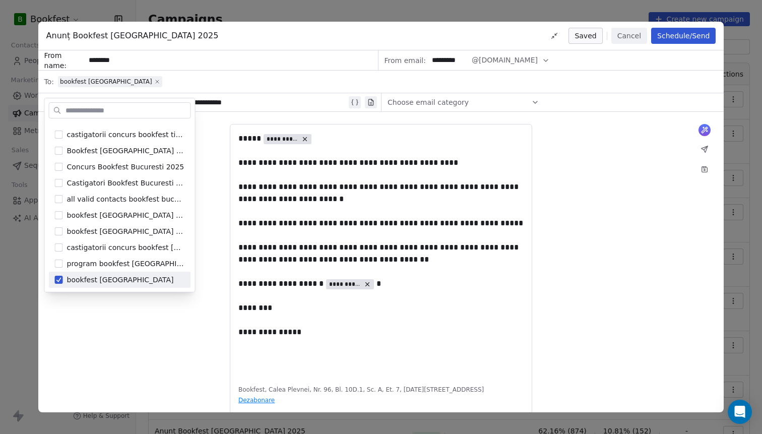 The width and height of the screenshot is (762, 434). Describe the element at coordinates (49, 82) in the screenshot. I see `span: To:` at that location.